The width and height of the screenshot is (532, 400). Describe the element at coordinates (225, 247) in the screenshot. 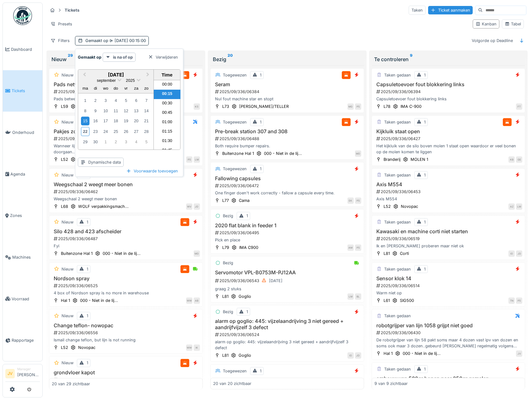

I see `div: L79` at that location.